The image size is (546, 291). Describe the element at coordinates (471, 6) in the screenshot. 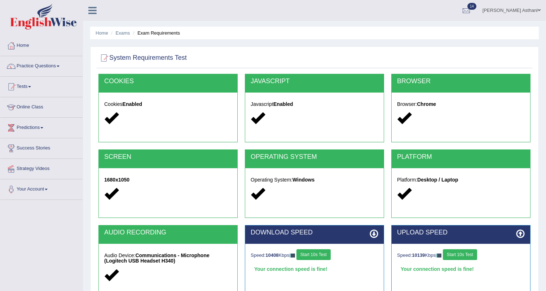

I see `span: 14` at that location.